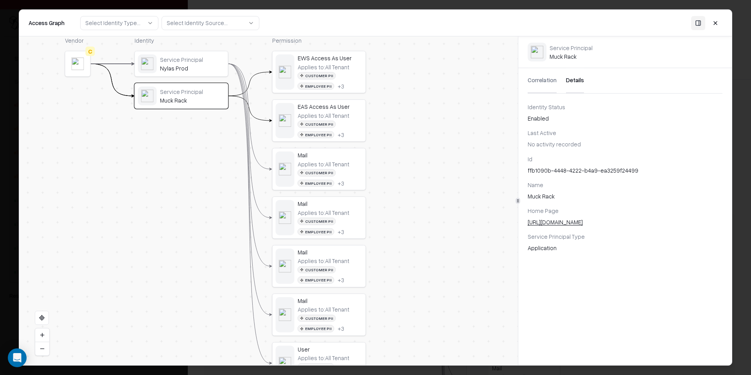 The width and height of the screenshot is (751, 375). Describe the element at coordinates (625, 158) in the screenshot. I see `div: Id` at that location.